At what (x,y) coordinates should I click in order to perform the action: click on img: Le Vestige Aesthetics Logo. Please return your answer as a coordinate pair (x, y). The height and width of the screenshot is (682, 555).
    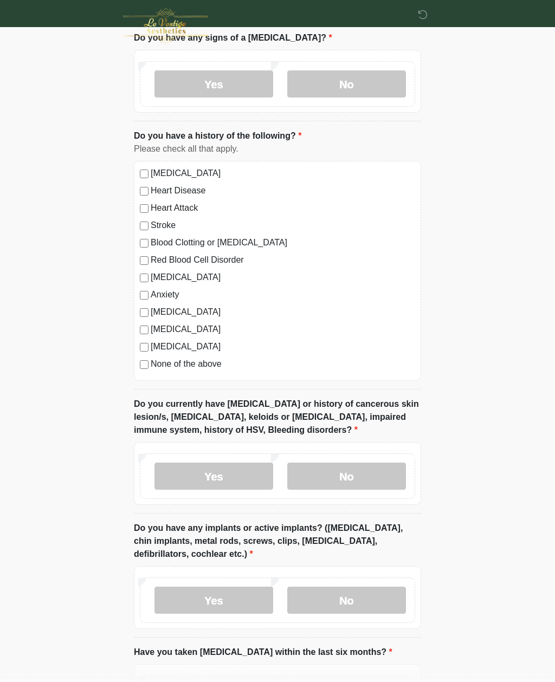
    Looking at the image, I should click on (165, 26).